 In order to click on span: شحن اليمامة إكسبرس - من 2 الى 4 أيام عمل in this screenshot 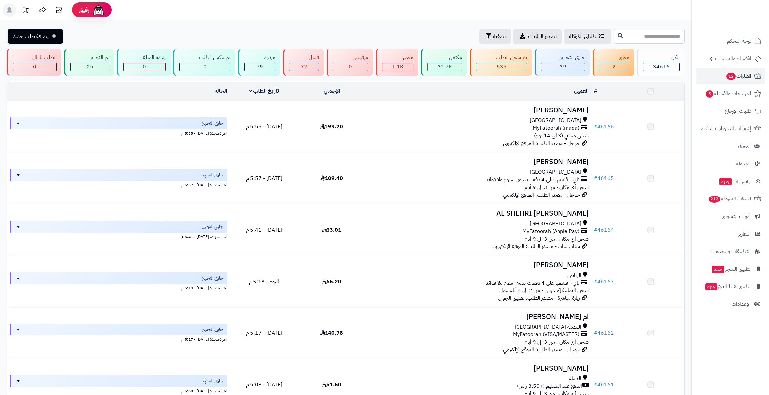, I will do `click(544, 290)`.